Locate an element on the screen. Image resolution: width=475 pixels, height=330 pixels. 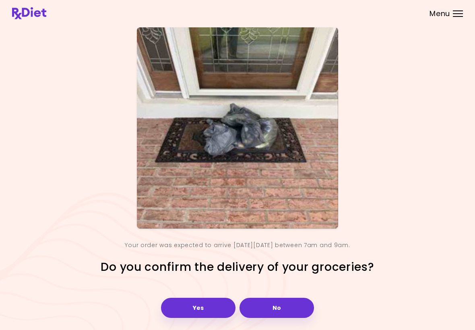
h2: Do you confirm the delivery of your groceries? is located at coordinates (237, 267).